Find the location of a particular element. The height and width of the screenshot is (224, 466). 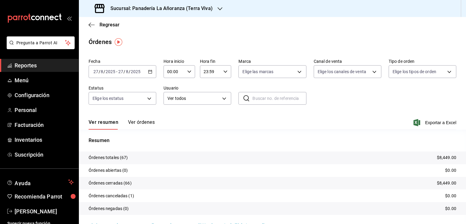

label: Estatus is located at coordinates (122, 88).